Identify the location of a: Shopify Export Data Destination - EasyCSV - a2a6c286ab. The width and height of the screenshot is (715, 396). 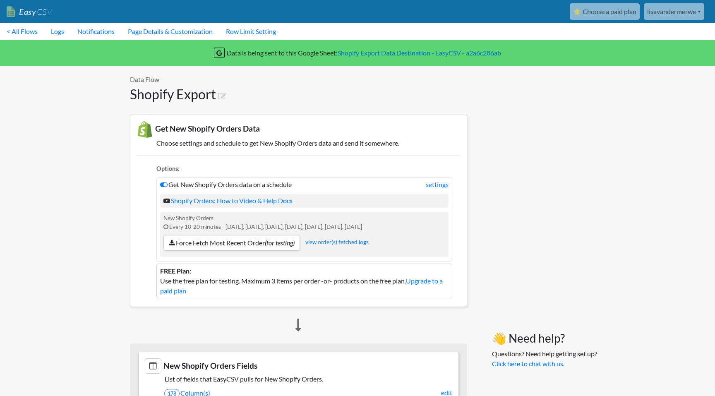
(419, 53).